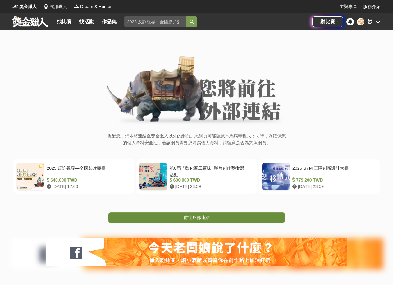 The height and width of the screenshot is (285, 393). I want to click on a: 辦比賽, so click(328, 22).